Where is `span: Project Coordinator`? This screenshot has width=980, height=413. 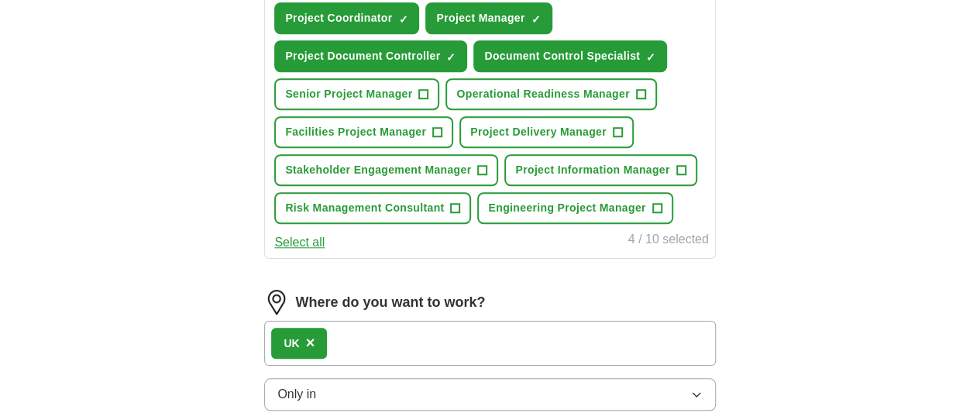 span: Project Coordinator is located at coordinates (338, 18).